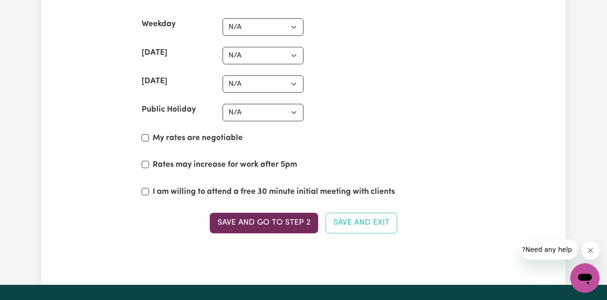  What do you see at coordinates (264, 223) in the screenshot?
I see `button: Save and go to Step 2` at bounding box center [264, 223].